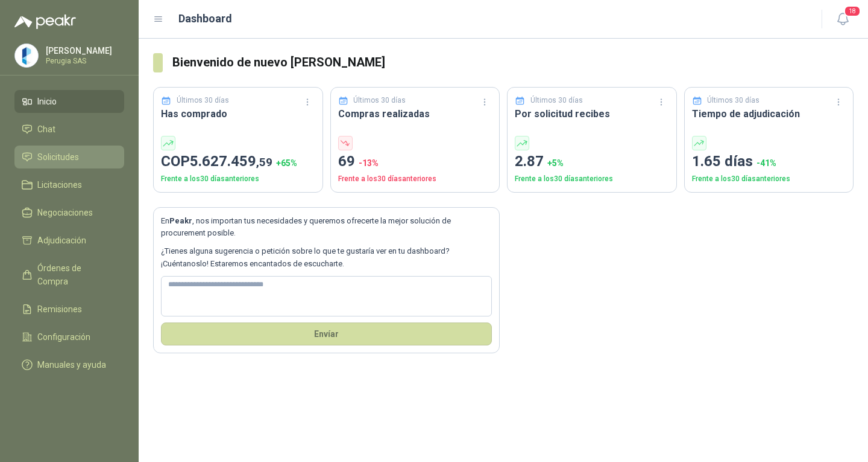 This screenshot has width=868, height=462. I want to click on span: 5.627.459, so click(231, 161).